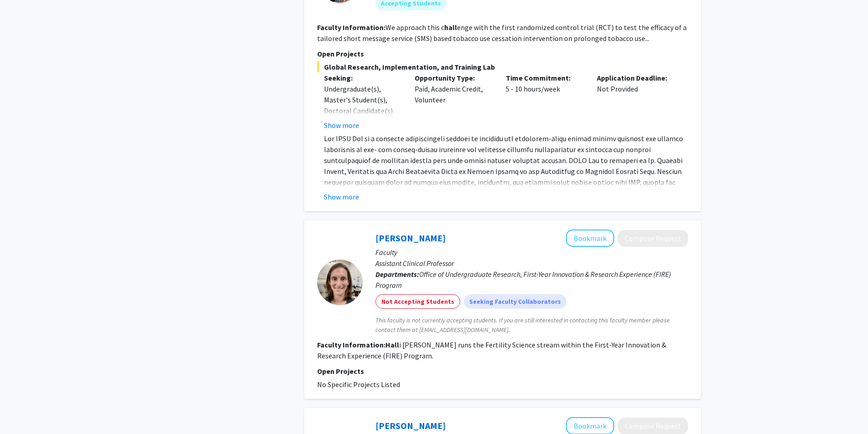 This screenshot has height=434, width=868. What do you see at coordinates (363, 127) in the screenshot?
I see `div: Undergraduate(s), Master's Student(s), Doctoral Candidate(s) (PhD, MD, DMD, PharmD, etc.), Postdo...` at bounding box center [363, 127].